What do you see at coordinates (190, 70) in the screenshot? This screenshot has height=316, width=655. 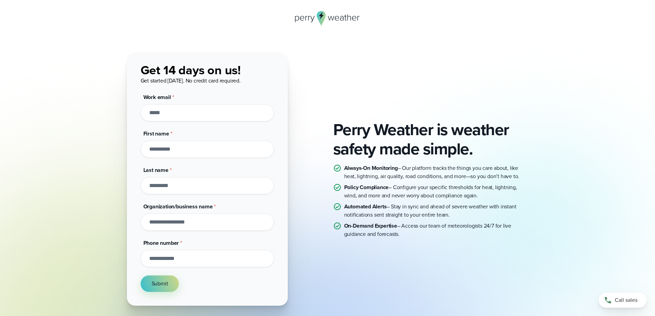 I see `span: Get 14 days on us!` at bounding box center [190, 70].